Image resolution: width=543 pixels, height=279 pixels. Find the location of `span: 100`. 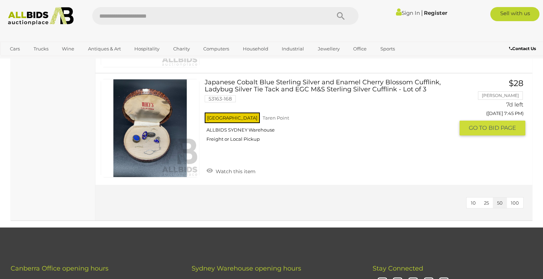

span: 100 is located at coordinates (514, 203).